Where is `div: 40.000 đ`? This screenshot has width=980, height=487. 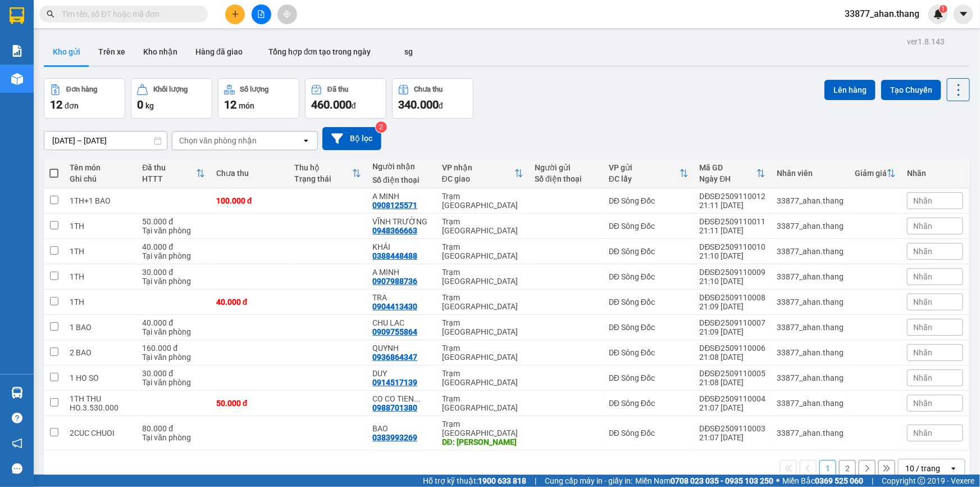 div: 40.000 đ is located at coordinates (173, 247).